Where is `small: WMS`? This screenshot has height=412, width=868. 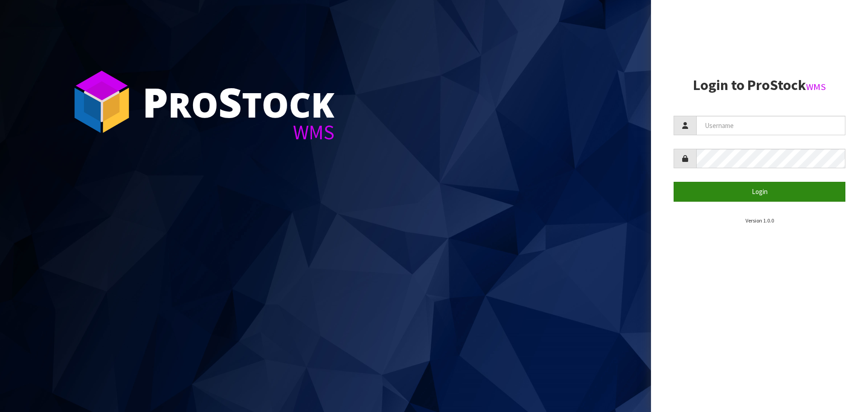
small: WMS is located at coordinates (816, 87).